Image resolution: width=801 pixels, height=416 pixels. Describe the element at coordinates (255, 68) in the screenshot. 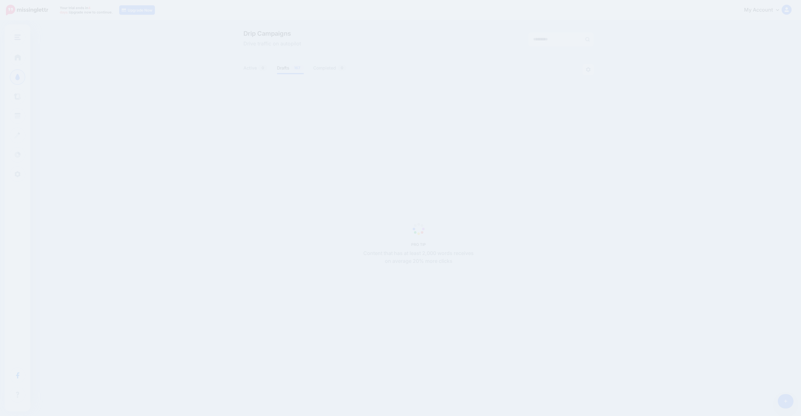

I see `a: Active0` at that location.